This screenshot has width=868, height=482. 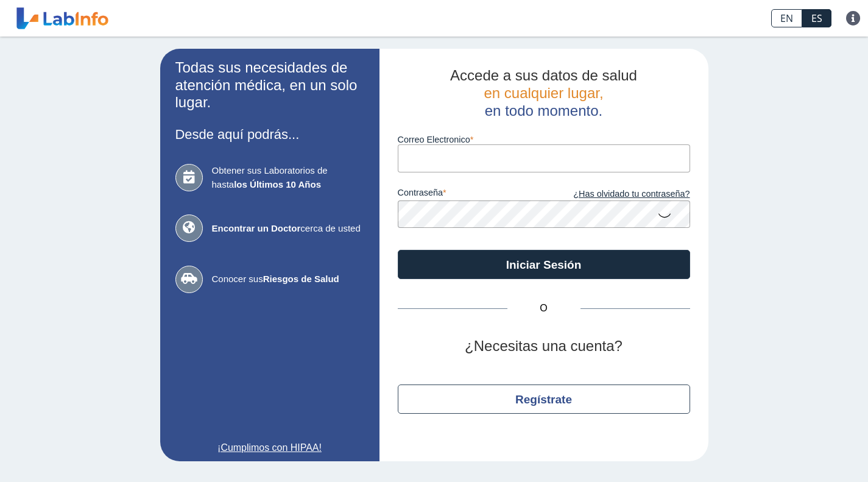 What do you see at coordinates (543, 93) in the screenshot?
I see `span: en cualquier lugar,` at bounding box center [543, 93].